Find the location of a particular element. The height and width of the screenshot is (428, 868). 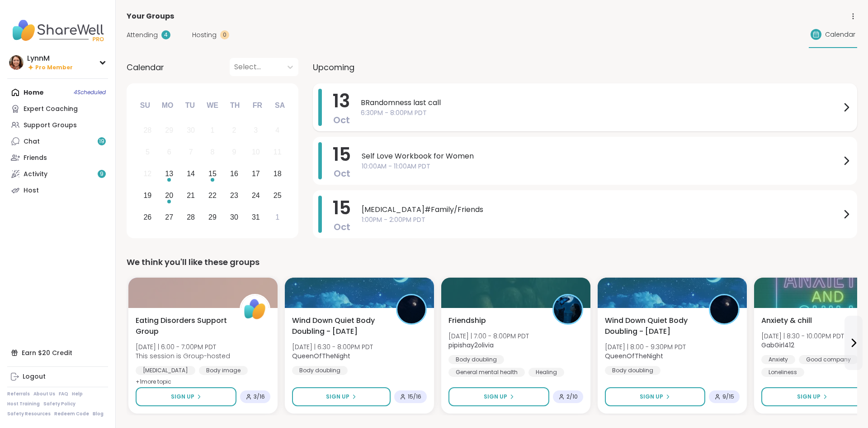

div: Choose Sunday, October 19th, 2025 is located at coordinates (147, 195).